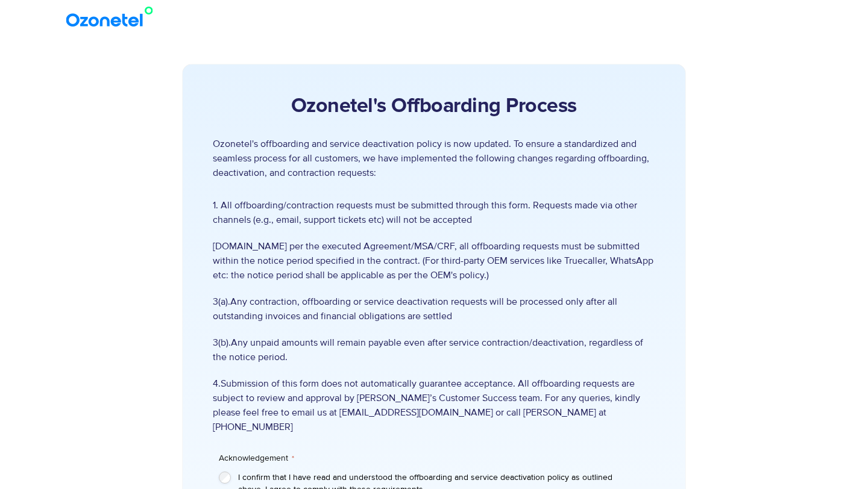 The height and width of the screenshot is (489, 868). What do you see at coordinates (256, 459) in the screenshot?
I see `legend: Acknowledgement` at bounding box center [256, 459].